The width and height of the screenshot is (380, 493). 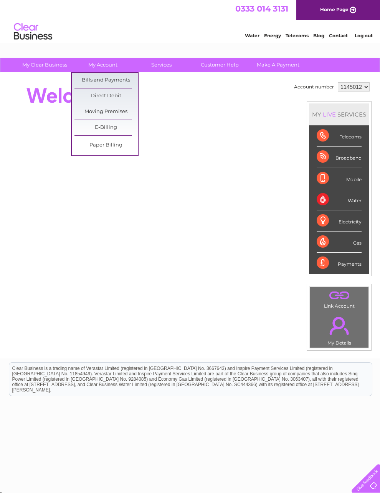 What do you see at coordinates (106, 80) in the screenshot?
I see `a: Bills and Payments` at bounding box center [106, 80].